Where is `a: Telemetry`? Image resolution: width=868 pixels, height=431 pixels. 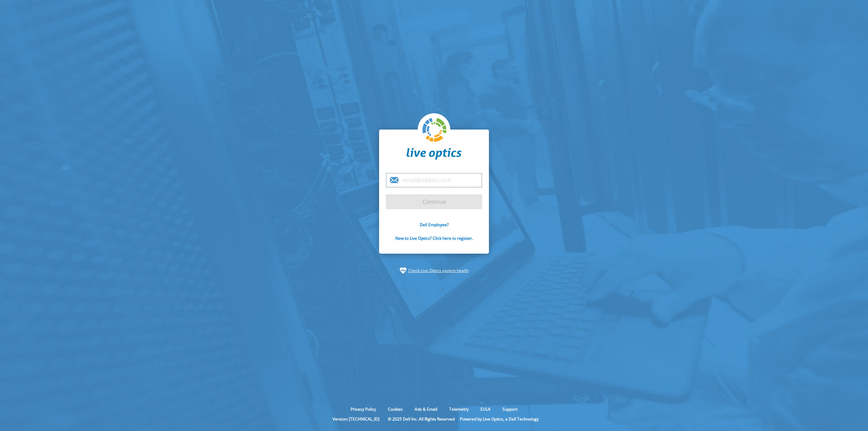
a: Telemetry is located at coordinates (459, 409).